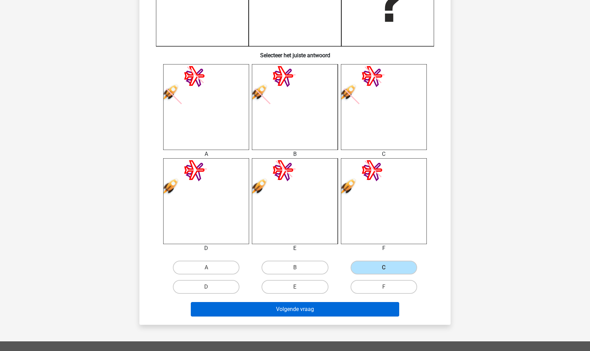 This screenshot has height=351, width=590. I want to click on div: C, so click(384, 154).